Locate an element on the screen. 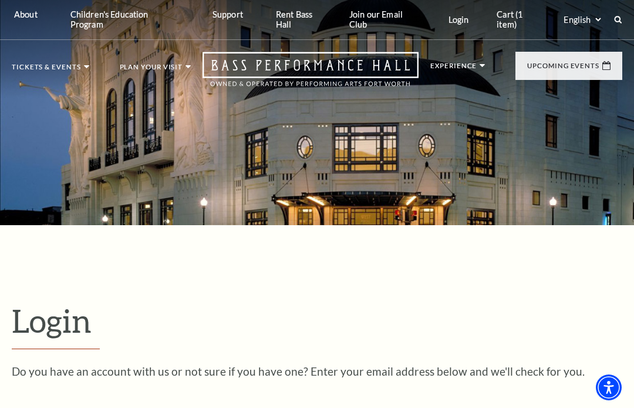 This screenshot has width=634, height=408. p: Do you have an account with us or not sure if you have one? Enter your email address below and we... is located at coordinates (317, 371).